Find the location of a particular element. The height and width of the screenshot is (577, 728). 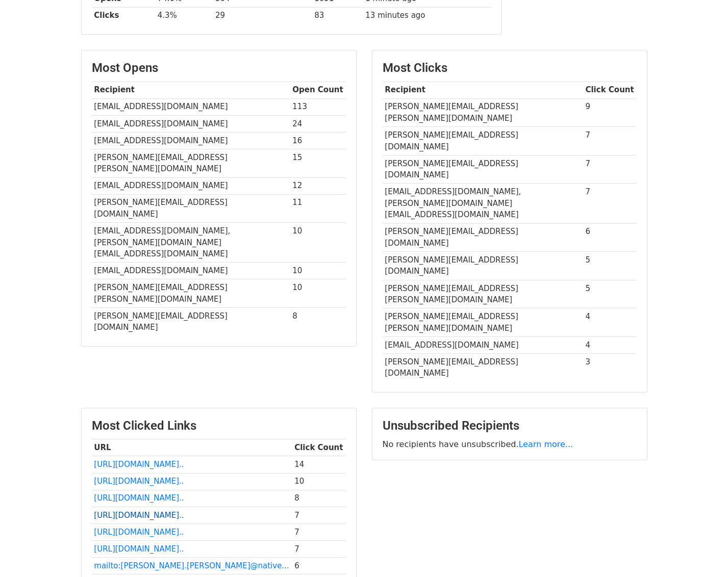

th: Open Count is located at coordinates (318, 90).